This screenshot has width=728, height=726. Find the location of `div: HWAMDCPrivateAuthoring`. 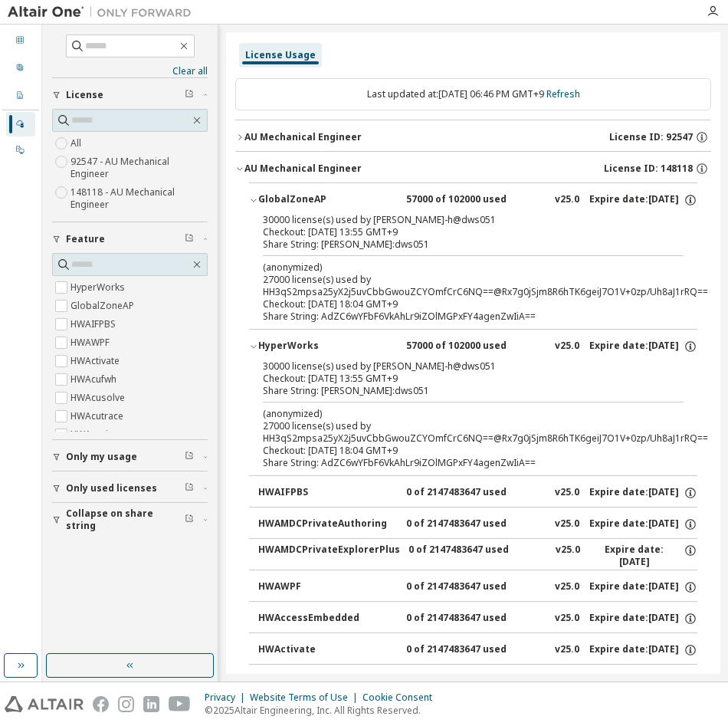

div: HWAMDCPrivateAuthoring is located at coordinates (327, 524).